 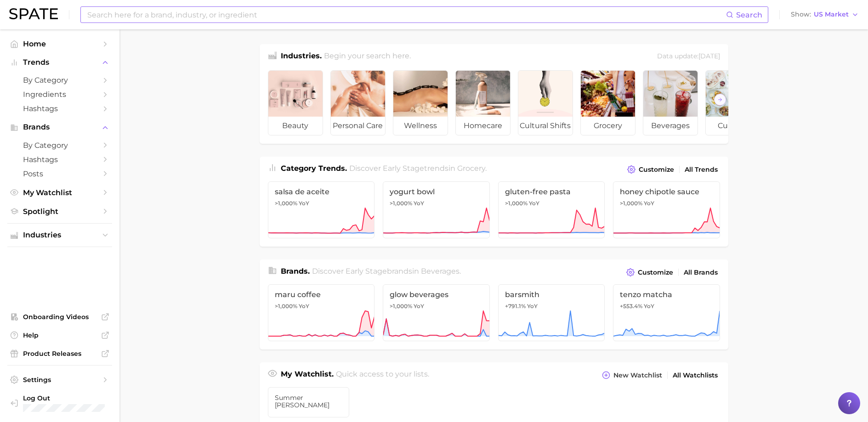 What do you see at coordinates (60, 63) in the screenshot?
I see `button: Trends` at bounding box center [60, 63].